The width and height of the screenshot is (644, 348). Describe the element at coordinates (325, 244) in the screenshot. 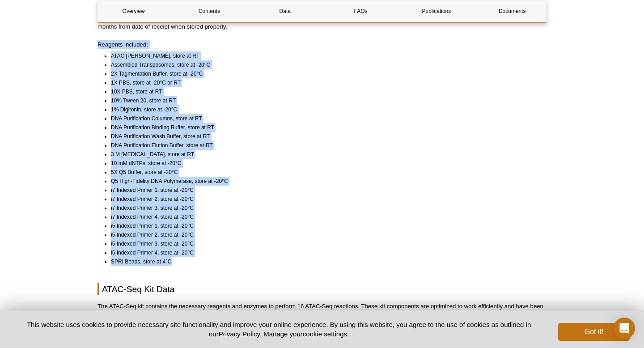

I see `li: i5 Indexed Primer 3, store at -20°C` at that location.